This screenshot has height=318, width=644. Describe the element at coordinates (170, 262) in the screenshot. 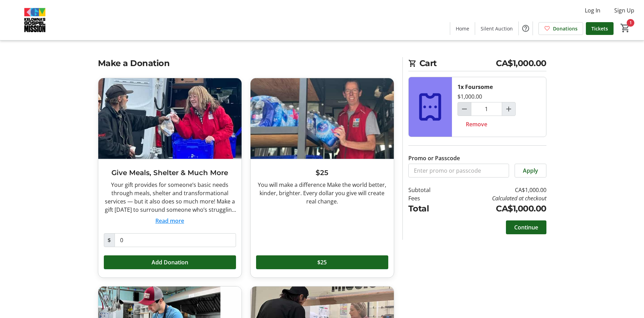

I see `span: Add Donation` at that location.